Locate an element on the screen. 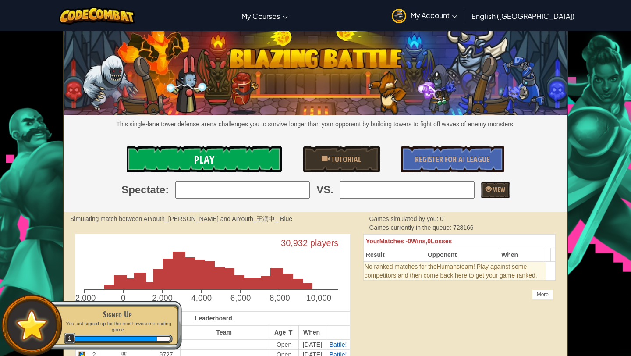  text: 0 is located at coordinates (123, 297).